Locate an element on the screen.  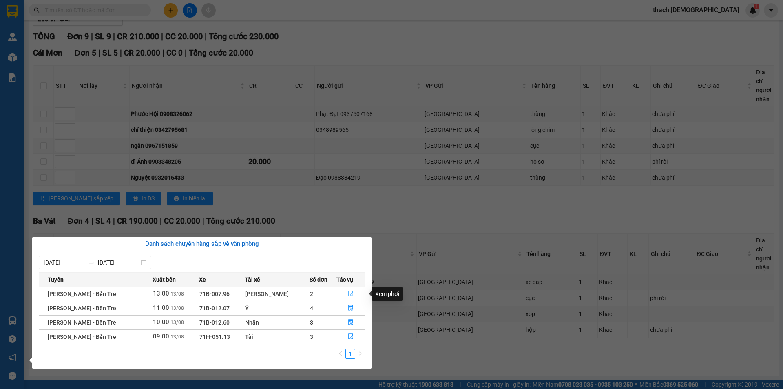
span: left is located at coordinates (340, 353).